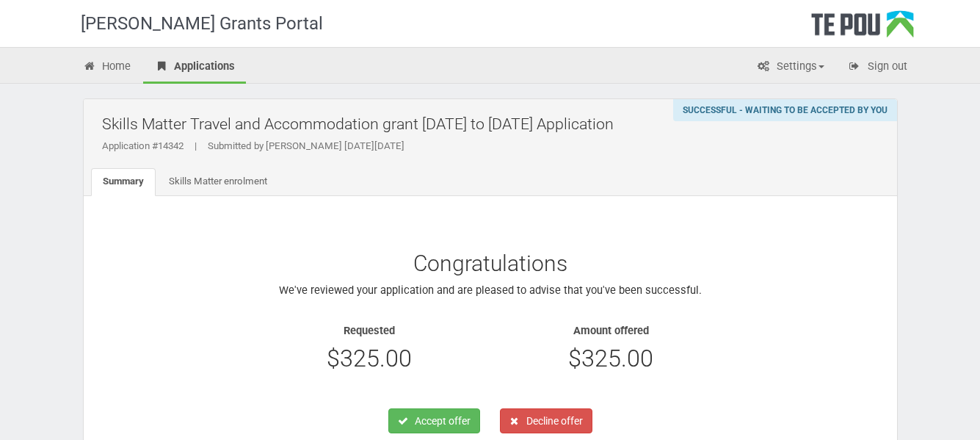 This screenshot has height=440, width=980. I want to click on a: Summary, so click(123, 182).